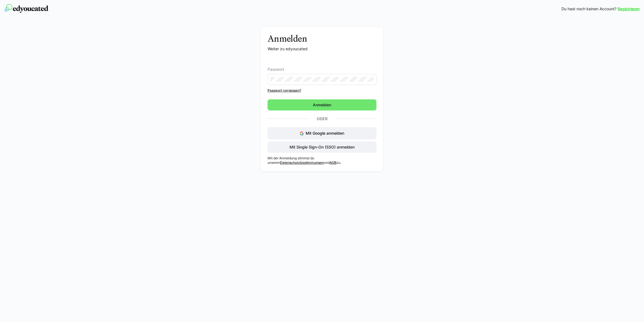 The height and width of the screenshot is (322, 644). I want to click on p: Weiter zu edyoucated, so click(322, 49).